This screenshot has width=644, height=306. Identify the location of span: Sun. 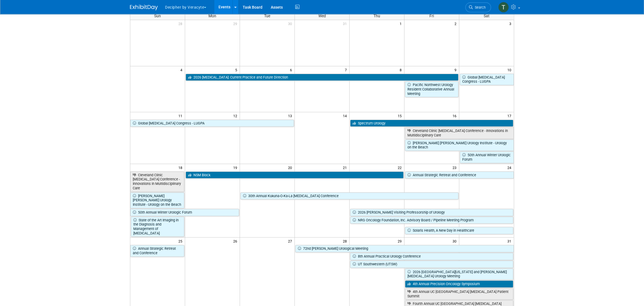
(158, 16).